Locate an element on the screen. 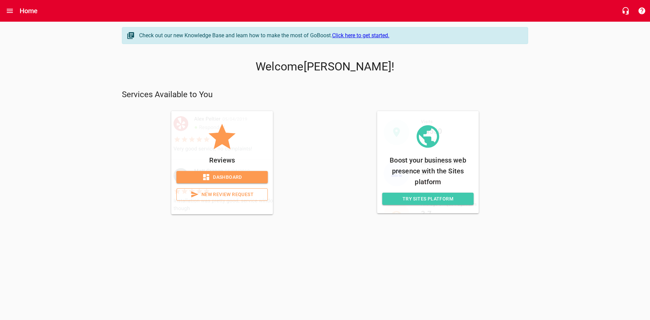  p: Reviews is located at coordinates (222, 160).